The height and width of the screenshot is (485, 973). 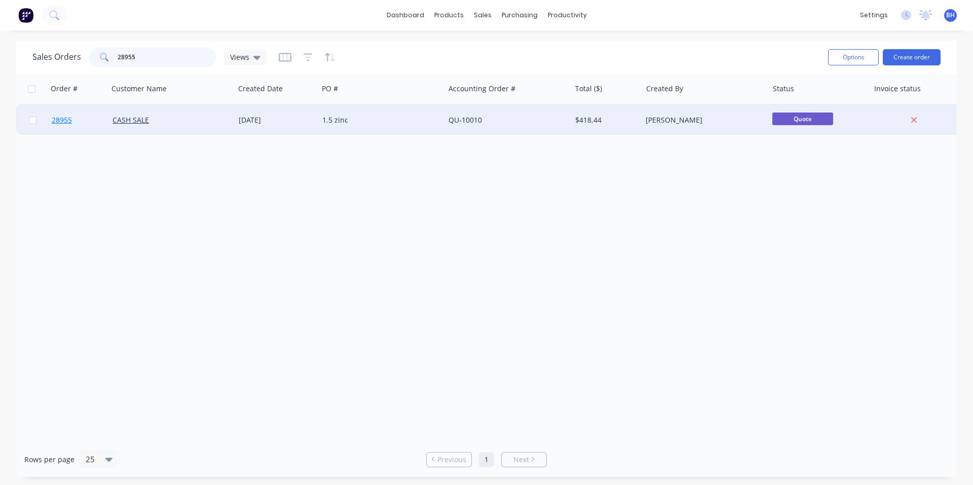 I want to click on span: Quote, so click(x=803, y=119).